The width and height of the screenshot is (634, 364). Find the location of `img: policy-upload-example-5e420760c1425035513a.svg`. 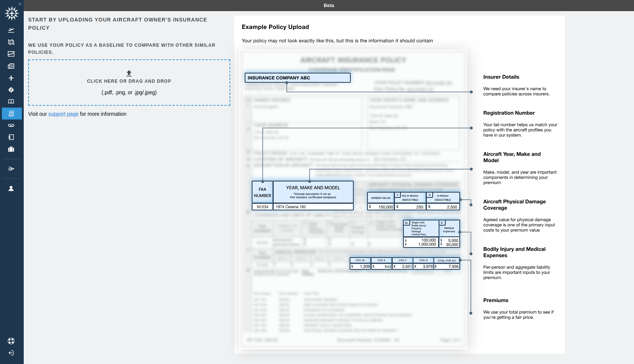

img: policy-upload-example-5e420760c1425035513a.svg is located at coordinates (397, 189).